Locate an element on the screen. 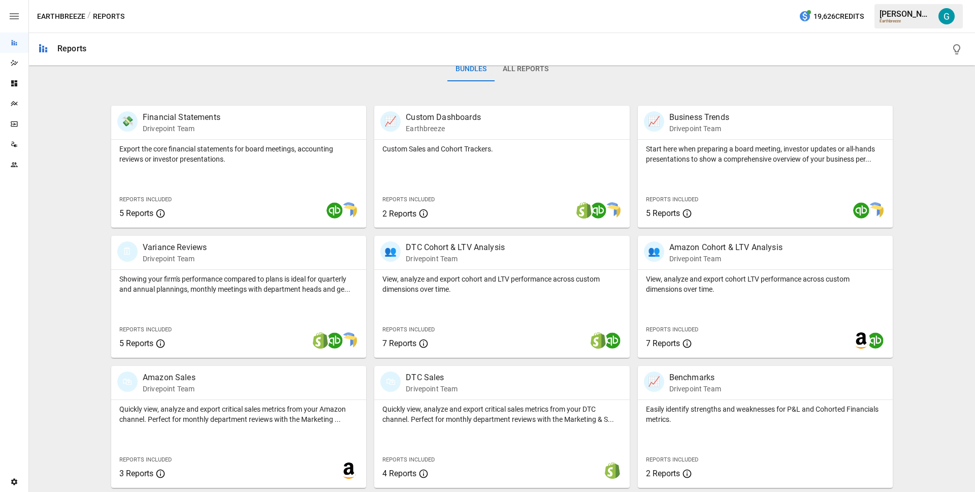 The height and width of the screenshot is (492, 975). p: Financial Statements is located at coordinates (181, 117).